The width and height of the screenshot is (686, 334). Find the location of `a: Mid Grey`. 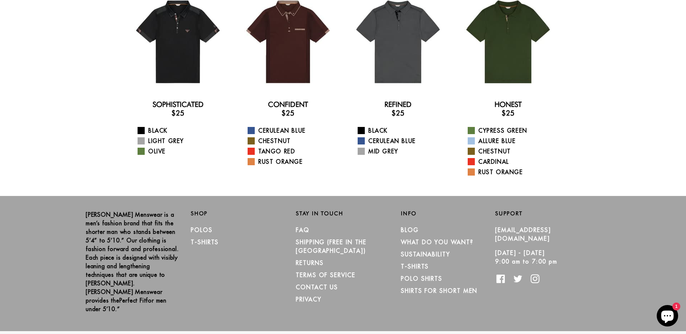

a: Mid Grey is located at coordinates (402, 151).